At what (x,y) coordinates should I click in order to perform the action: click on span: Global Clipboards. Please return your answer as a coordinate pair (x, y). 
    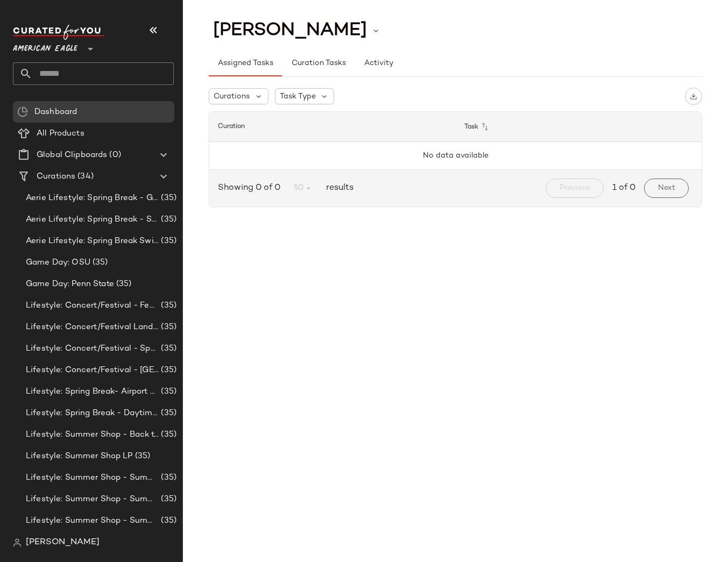
    Looking at the image, I should click on (71, 155).